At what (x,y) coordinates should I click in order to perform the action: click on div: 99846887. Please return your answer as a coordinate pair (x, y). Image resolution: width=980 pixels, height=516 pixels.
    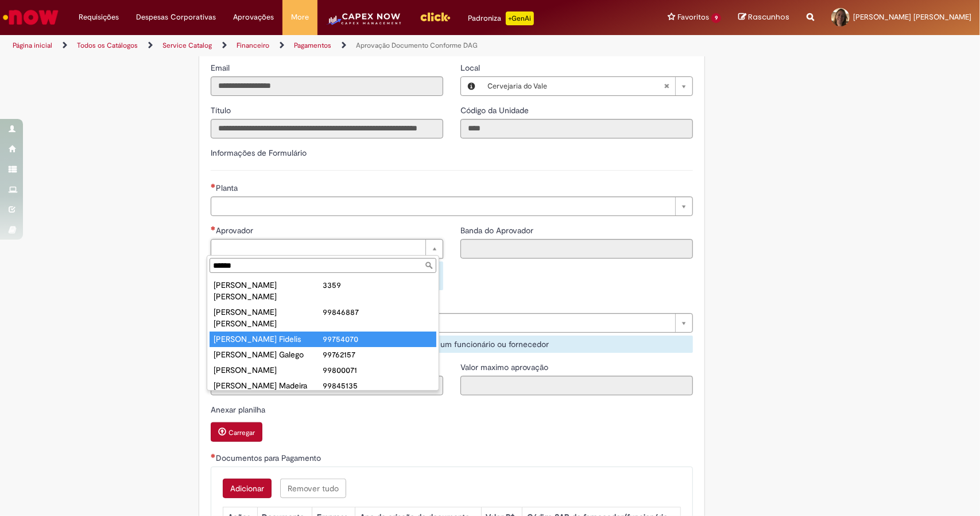
    Looking at the image, I should click on (378, 312).